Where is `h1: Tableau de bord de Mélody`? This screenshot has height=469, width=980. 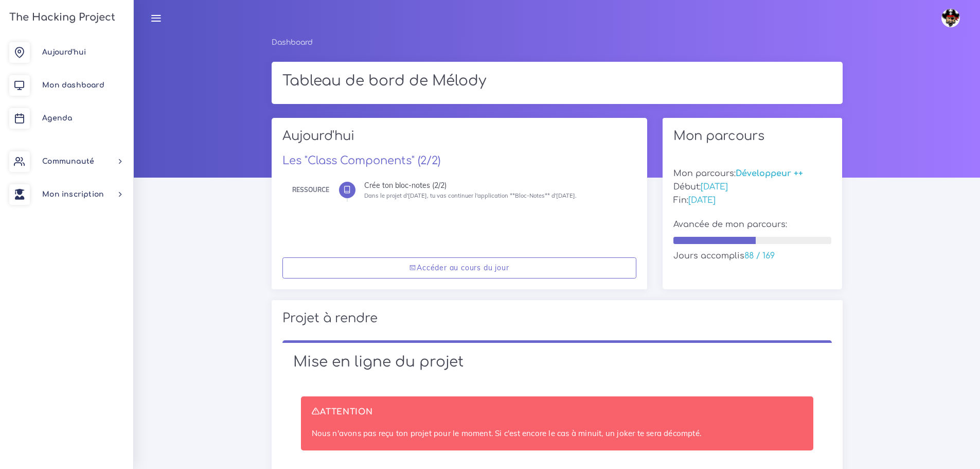 h1: Tableau de bord de Mélody is located at coordinates (557, 82).